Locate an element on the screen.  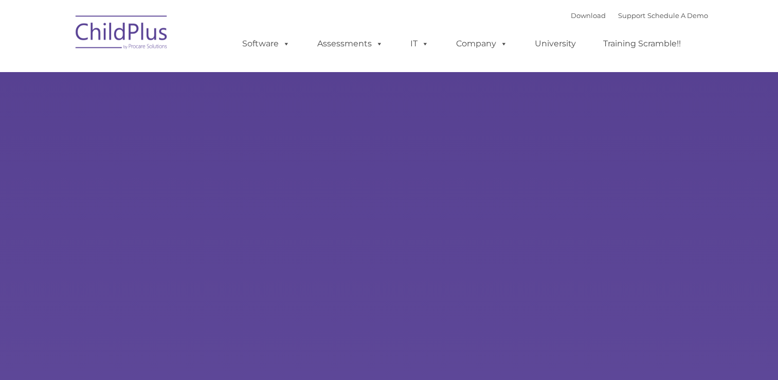
a: Support is located at coordinates (632, 15).